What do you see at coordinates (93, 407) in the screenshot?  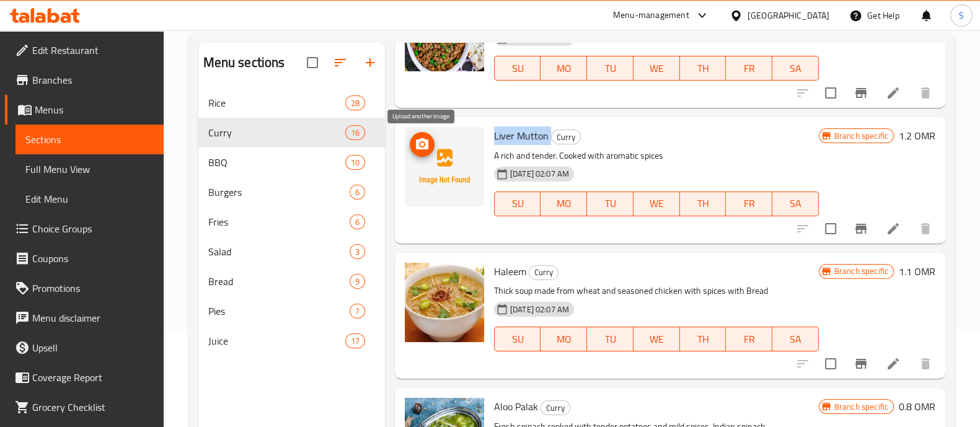 I see `span: Grocery Checklist` at bounding box center [93, 407].